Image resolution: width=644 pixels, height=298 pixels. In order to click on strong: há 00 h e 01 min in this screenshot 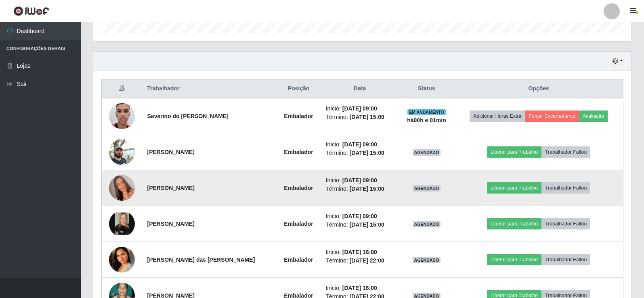, I will do `click(426, 120)`.